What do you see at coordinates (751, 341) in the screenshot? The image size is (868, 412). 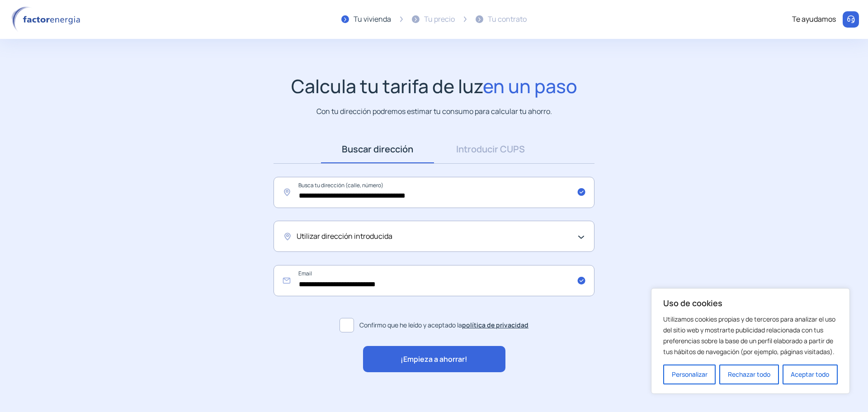 I see `div: Uso de cookies` at bounding box center [751, 341].